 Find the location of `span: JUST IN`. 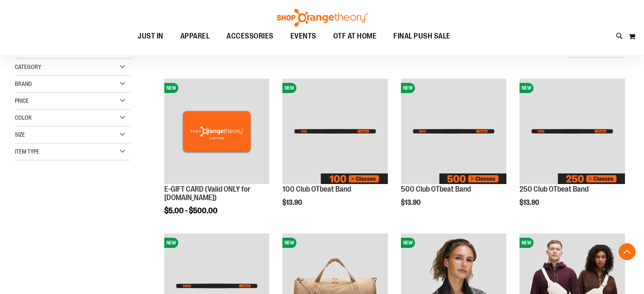

span: JUST IN is located at coordinates (150, 36).